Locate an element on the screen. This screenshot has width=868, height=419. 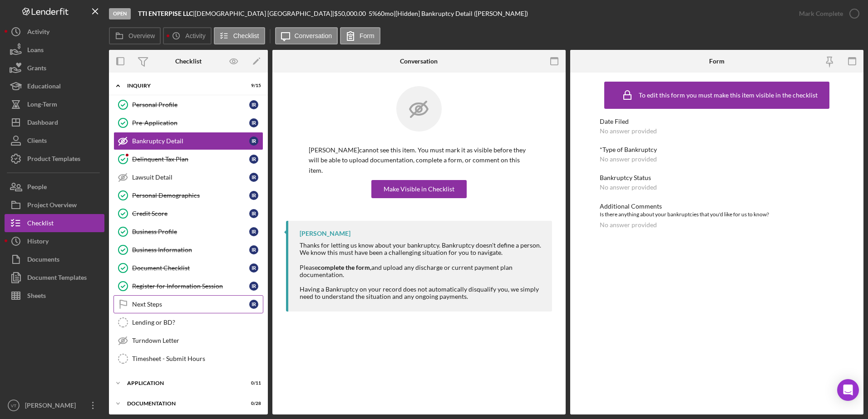
button: Grants is located at coordinates (55, 68).